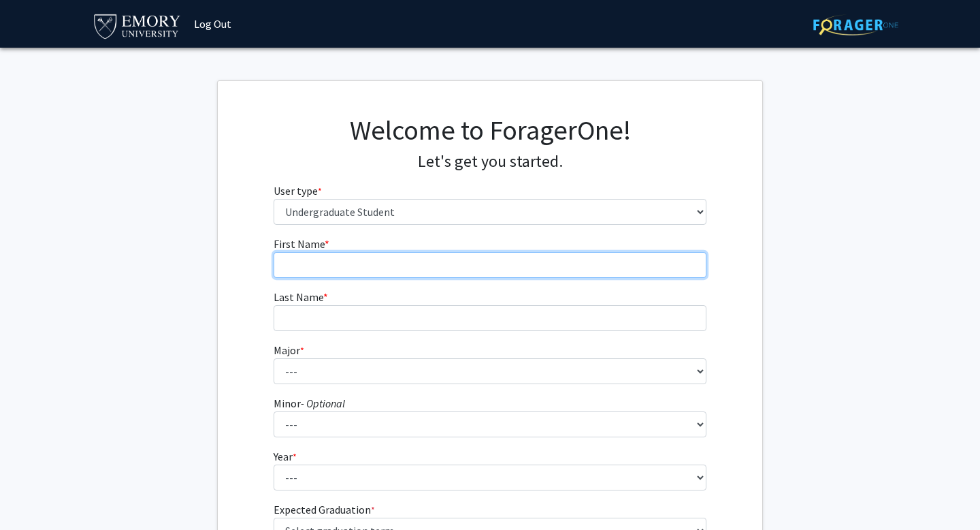 This screenshot has height=530, width=980. Describe the element at coordinates (289, 351) in the screenshot. I see `label: Major` at that location.